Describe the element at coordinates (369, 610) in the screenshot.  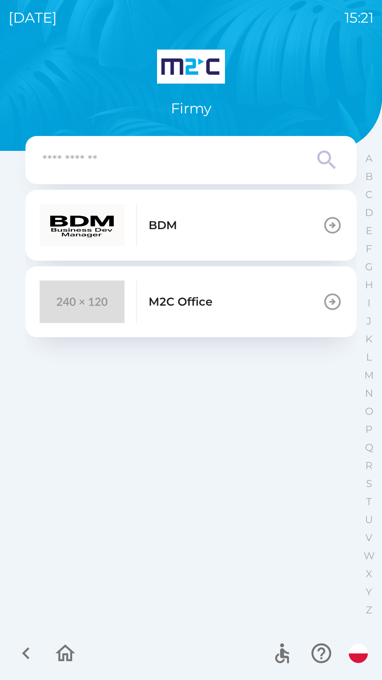
I see `p: Z` at that location.